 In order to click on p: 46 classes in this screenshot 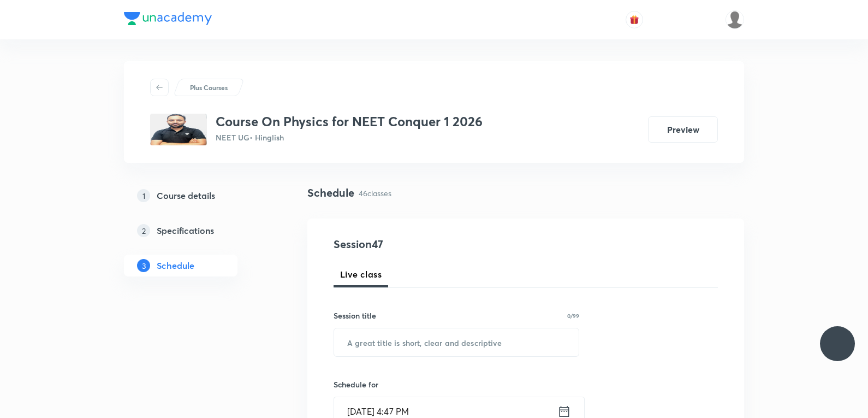, I will do `click(375, 193)`.